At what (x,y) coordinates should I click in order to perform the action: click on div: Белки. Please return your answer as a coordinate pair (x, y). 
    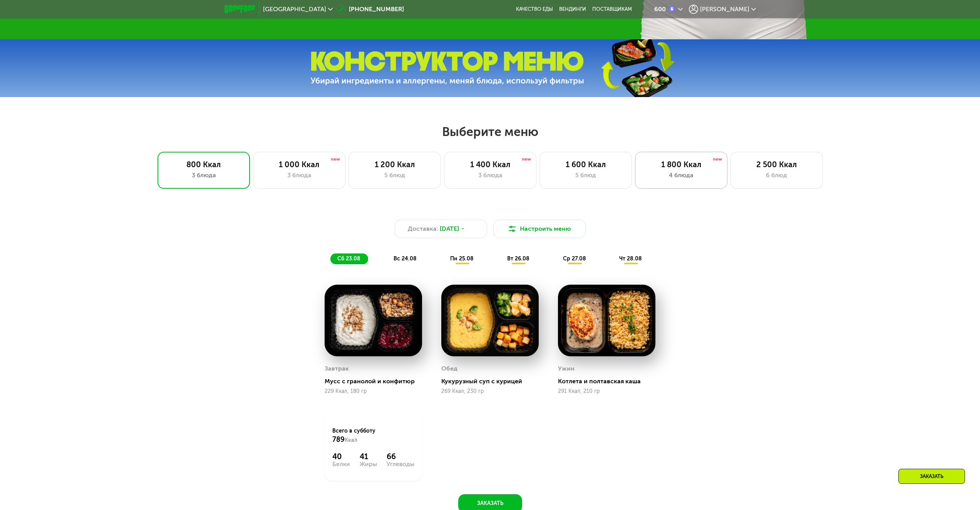
    Looking at the image, I should click on (341, 464).